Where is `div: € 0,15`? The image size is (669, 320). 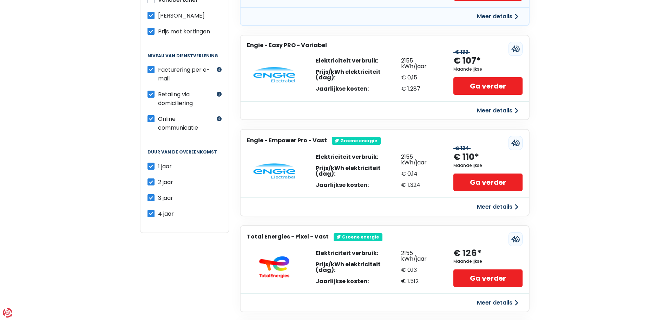
div: € 0,15 is located at coordinates (420, 78).